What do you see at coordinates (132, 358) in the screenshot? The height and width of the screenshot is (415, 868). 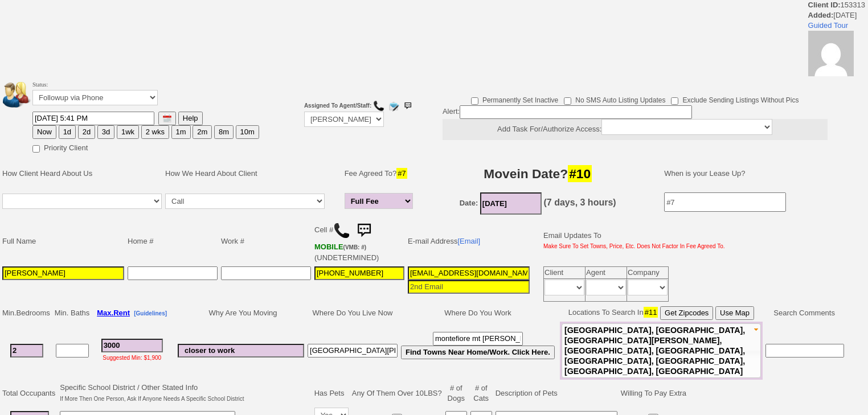 I see `font: Suggested Min: $1,900` at bounding box center [132, 358].